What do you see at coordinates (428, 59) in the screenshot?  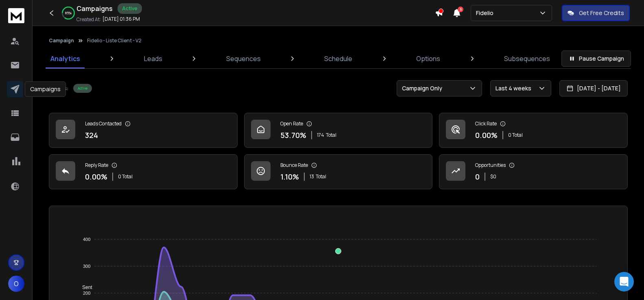 I see `p: Options` at bounding box center [428, 59].